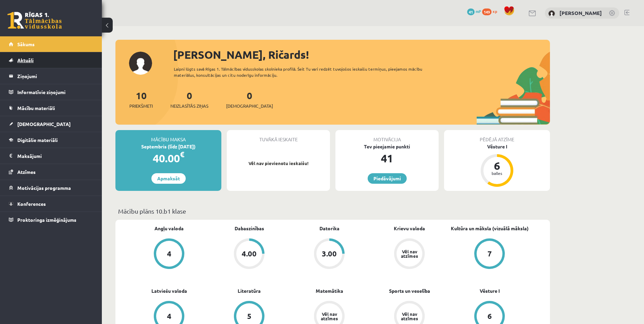 The width and height of the screenshot is (644, 324). Describe the element at coordinates (51, 187) in the screenshot. I see `a: Motivācijas programma` at that location.